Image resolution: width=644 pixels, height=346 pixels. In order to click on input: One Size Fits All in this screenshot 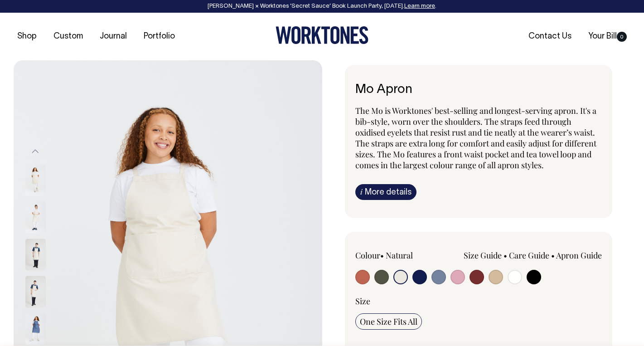, I will do `click(388, 321)`.